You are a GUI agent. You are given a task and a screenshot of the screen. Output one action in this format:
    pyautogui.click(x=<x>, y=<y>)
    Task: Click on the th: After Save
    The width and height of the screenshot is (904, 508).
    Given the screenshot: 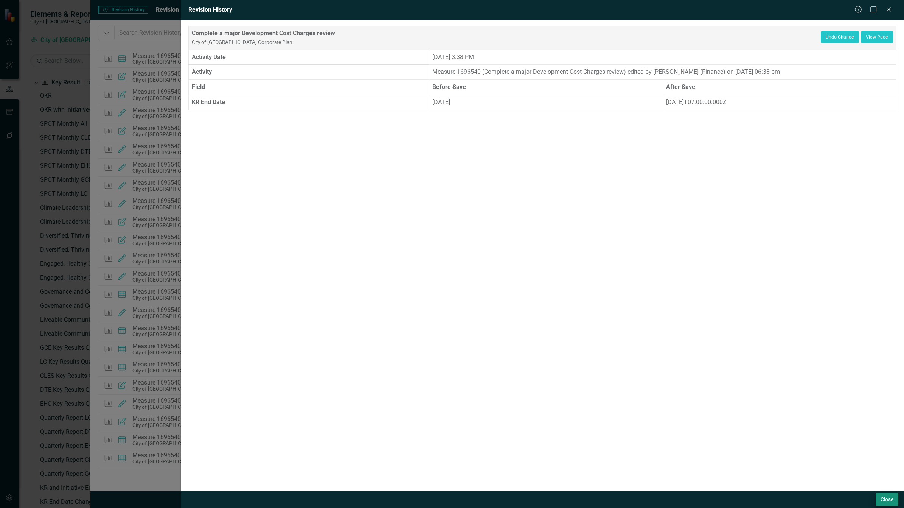 What is the action you would take?
    pyautogui.click(x=779, y=87)
    